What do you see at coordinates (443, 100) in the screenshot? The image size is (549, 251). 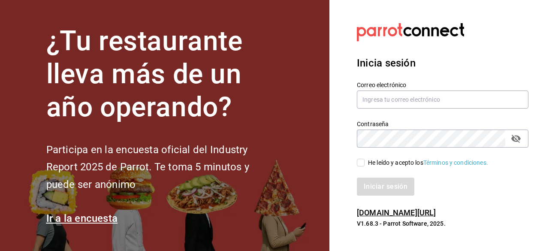 I see `input: Ingresa tu correo electrónico` at bounding box center [443, 100].